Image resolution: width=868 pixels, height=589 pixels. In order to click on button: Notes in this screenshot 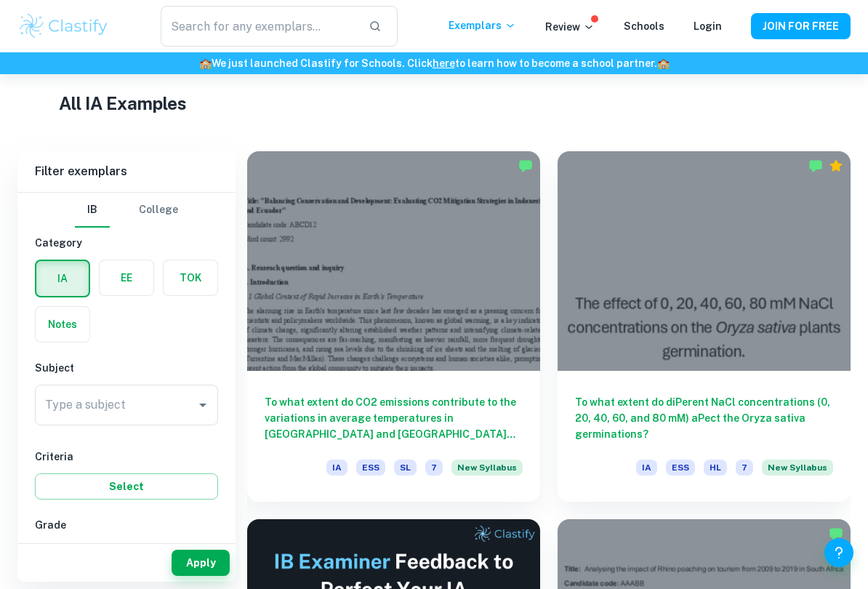, I will do `click(63, 324)`.